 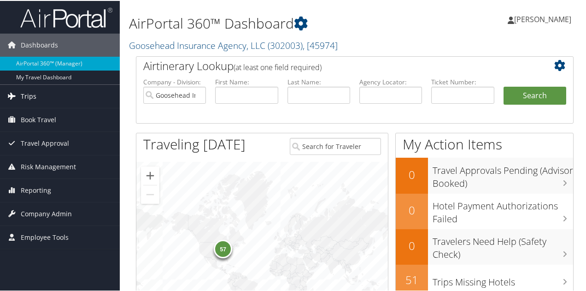 What do you see at coordinates (39, 44) in the screenshot?
I see `span: Dashboards` at bounding box center [39, 44].